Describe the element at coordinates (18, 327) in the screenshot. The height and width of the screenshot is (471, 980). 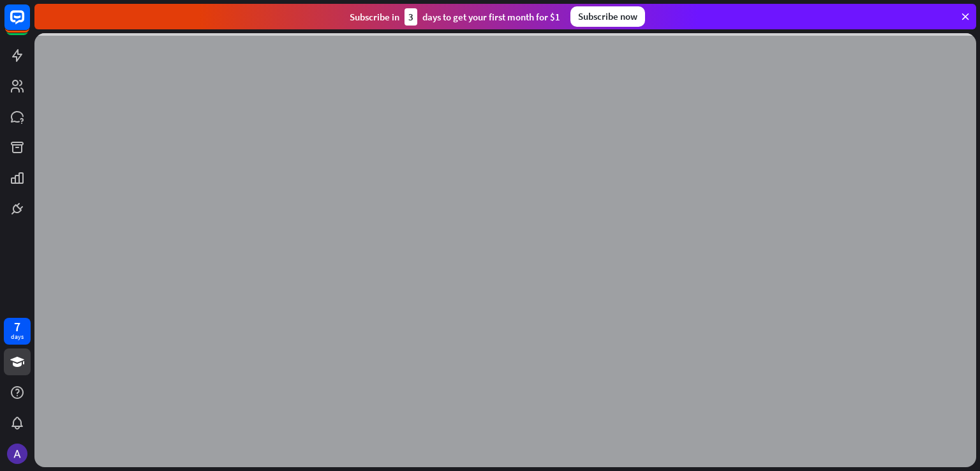
I see `div: 7` at that location.